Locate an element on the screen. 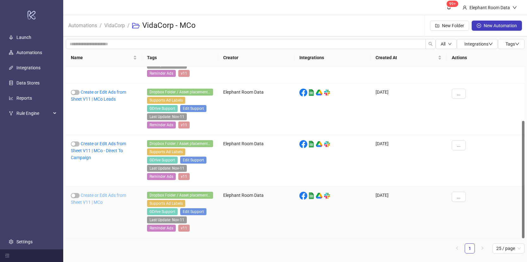 The width and height of the screenshot is (527, 262). span: All is located at coordinates (443, 44).